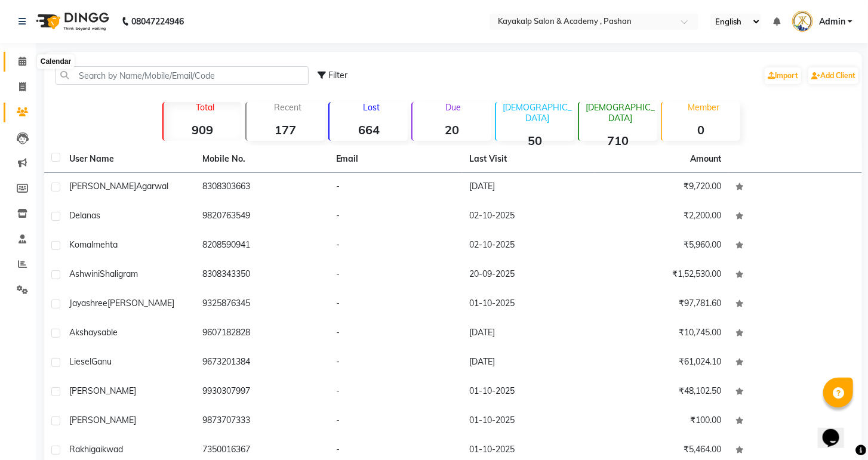 The height and width of the screenshot is (460, 868). Describe the element at coordinates (261, 392) in the screenshot. I see `td: 9930307997` at that location.